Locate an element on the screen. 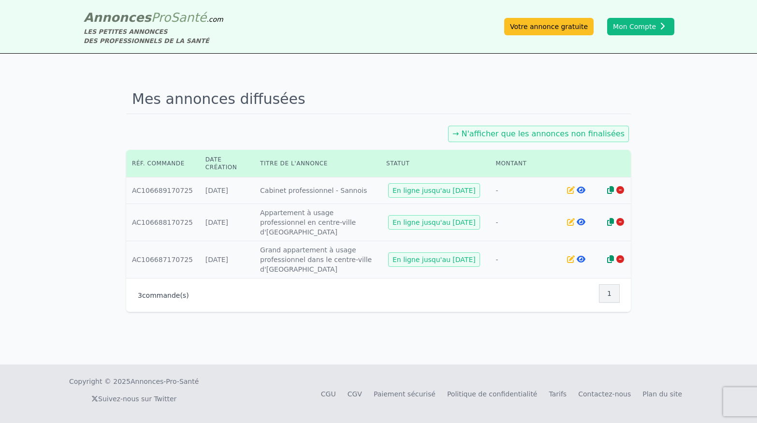 This screenshot has height=423, width=757. div: LES PETITES ANNONCES DES PROFESSIONNELS DE LA SANTÉ is located at coordinates (153, 36).